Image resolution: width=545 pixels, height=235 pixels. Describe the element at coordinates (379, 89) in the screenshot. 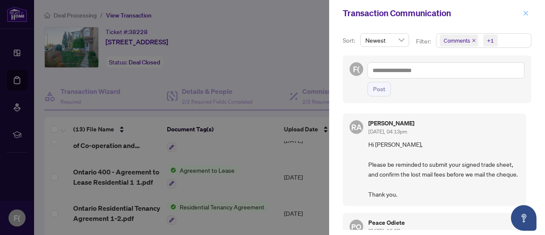

I see `button: Post` at that location.